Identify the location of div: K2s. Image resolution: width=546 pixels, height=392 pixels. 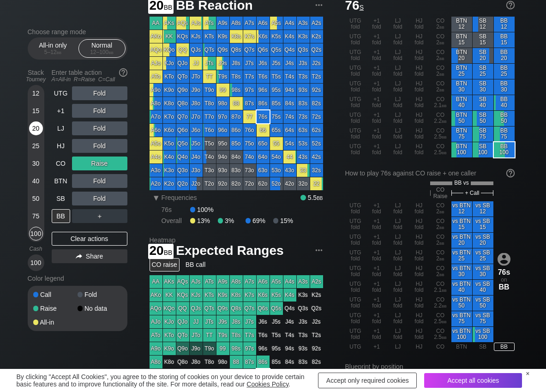
(317, 36).